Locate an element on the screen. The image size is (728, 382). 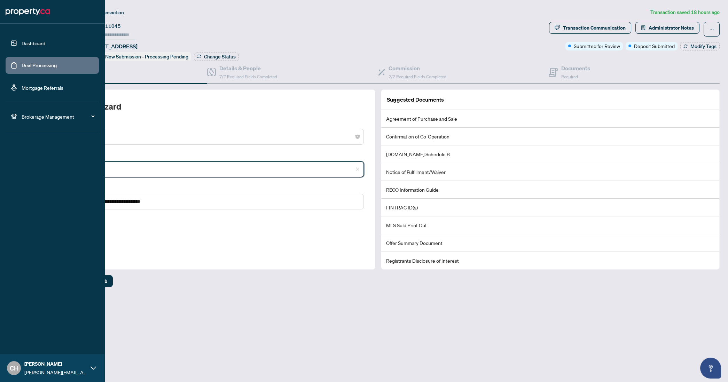
span: Required is located at coordinates (570, 77).